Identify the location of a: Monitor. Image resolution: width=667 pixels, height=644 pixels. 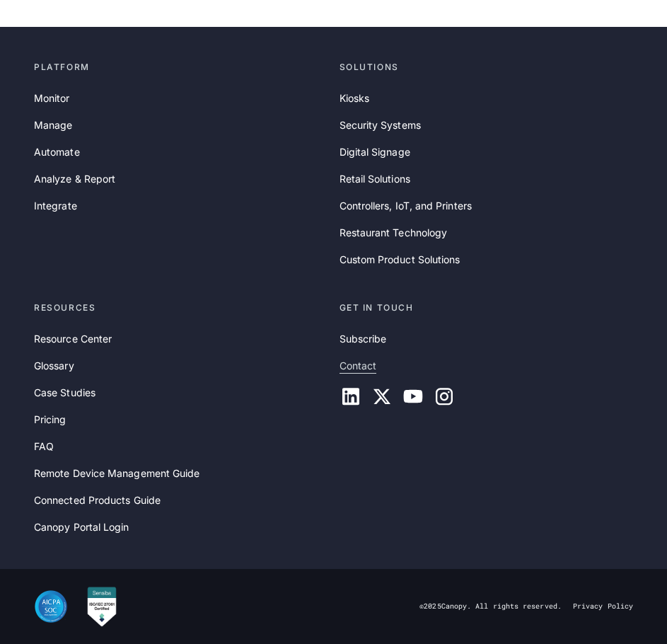
(51, 99).